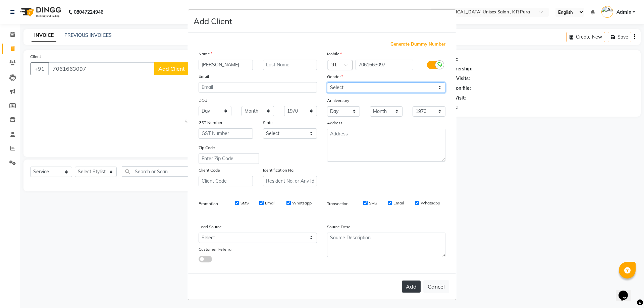  I want to click on label: Anniversary, so click(338, 101).